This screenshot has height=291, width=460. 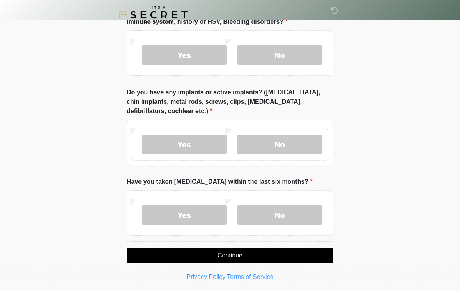 What do you see at coordinates (153, 14) in the screenshot?
I see `img: It's A Secret Med Spa Logo` at bounding box center [153, 14].